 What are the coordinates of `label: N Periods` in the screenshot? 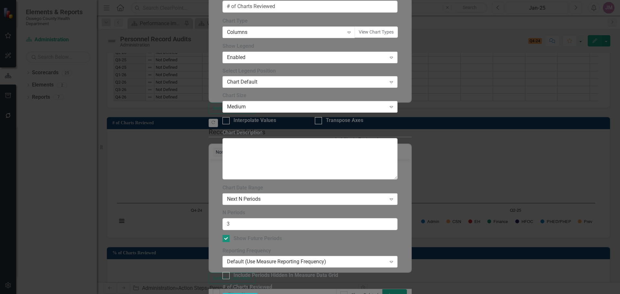 It's located at (310, 213).